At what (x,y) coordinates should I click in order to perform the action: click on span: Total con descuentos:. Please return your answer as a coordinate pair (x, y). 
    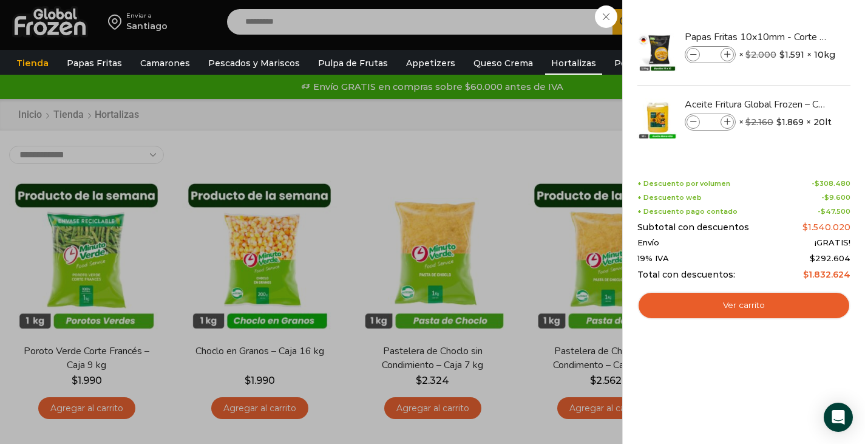
    Looking at the image, I should click on (686, 274).